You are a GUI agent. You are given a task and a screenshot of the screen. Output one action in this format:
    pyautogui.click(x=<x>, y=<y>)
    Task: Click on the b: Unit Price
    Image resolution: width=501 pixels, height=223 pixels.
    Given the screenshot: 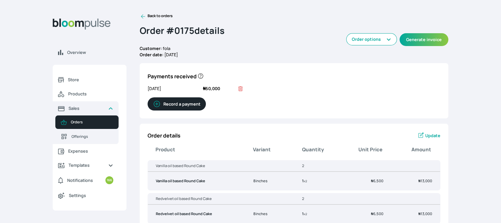 What is the action you would take?
    pyautogui.click(x=370, y=150)
    